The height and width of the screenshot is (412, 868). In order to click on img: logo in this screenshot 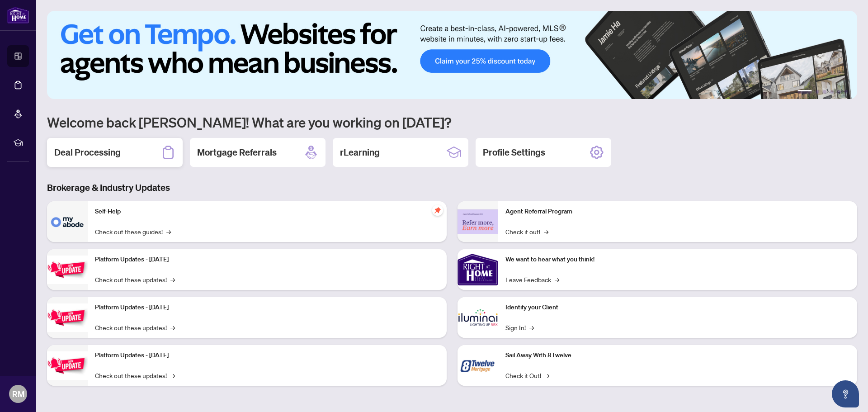, I will do `click(18, 15)`.